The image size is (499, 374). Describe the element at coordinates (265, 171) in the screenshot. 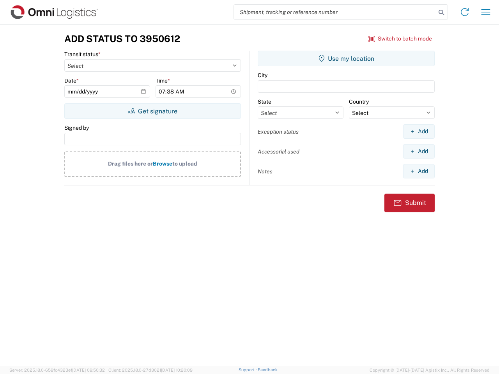

I see `label: Notes` at that location.